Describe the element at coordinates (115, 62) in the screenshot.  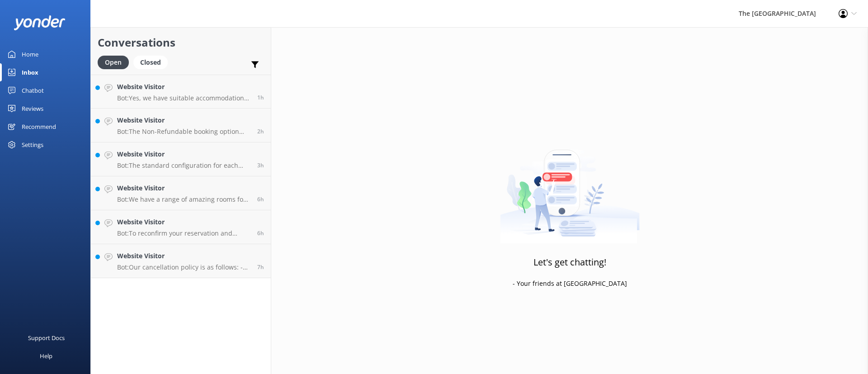
I see `a: Open` at that location.